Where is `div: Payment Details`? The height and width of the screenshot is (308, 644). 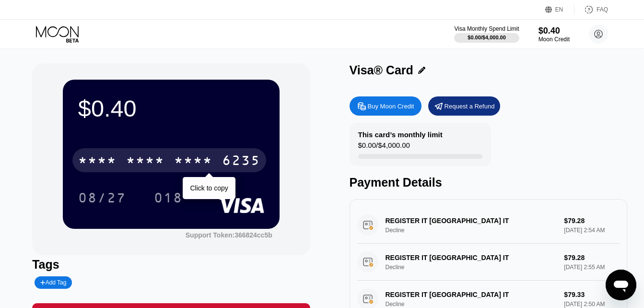
div: Payment Details is located at coordinates (488, 182).